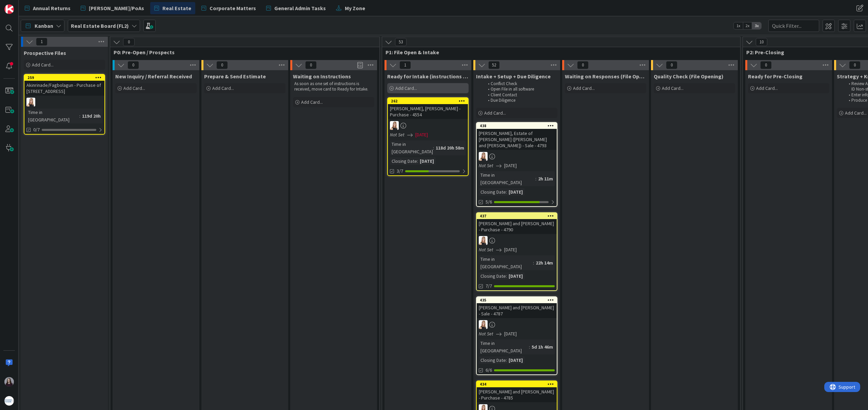 Image resolution: width=868 pixels, height=410 pixels. Describe the element at coordinates (520, 95) in the screenshot. I see `li: Client Contact` at that location.